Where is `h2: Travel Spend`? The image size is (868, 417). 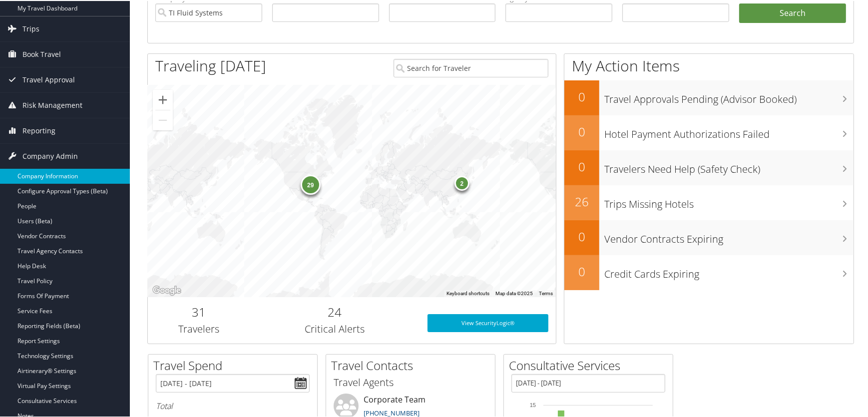
h2: Travel Spend is located at coordinates (235, 365).